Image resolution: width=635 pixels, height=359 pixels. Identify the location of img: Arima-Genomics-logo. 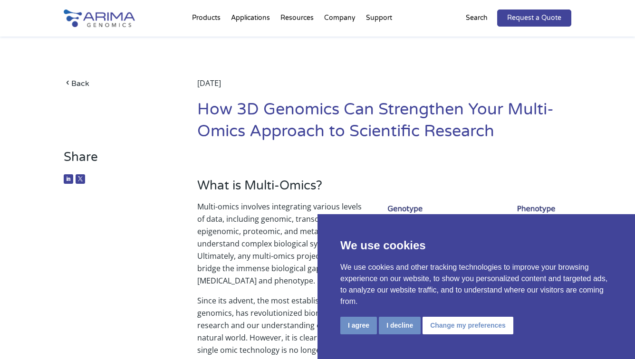
(99, 18).